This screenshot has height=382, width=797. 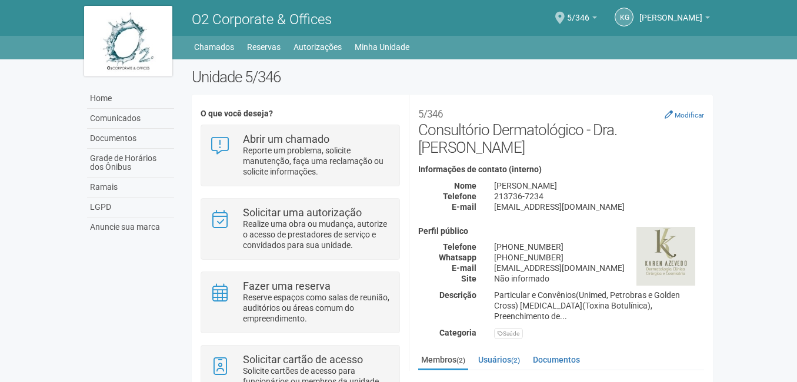 What do you see at coordinates (318, 47) in the screenshot?
I see `a: Autorizações` at bounding box center [318, 47].